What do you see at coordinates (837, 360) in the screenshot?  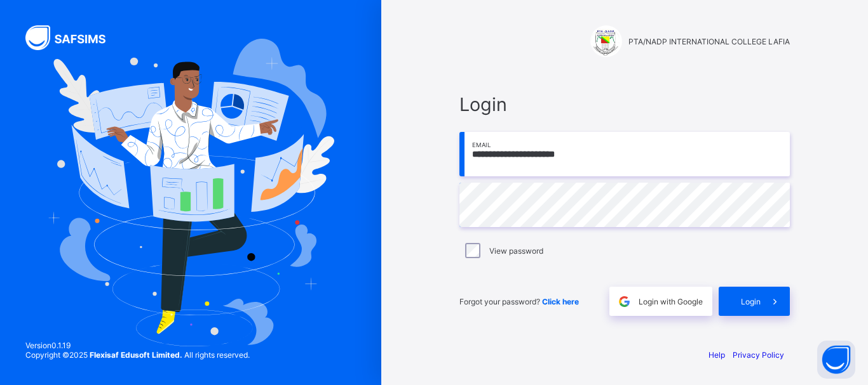 I see `button: Open asap` at bounding box center [837, 360].